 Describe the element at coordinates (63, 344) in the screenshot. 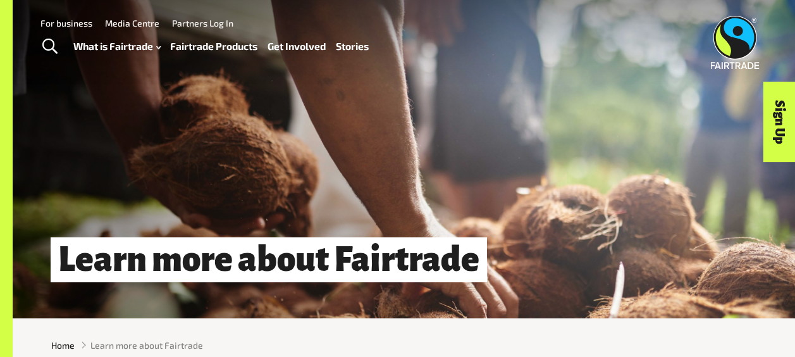

I see `a: Home` at that location.